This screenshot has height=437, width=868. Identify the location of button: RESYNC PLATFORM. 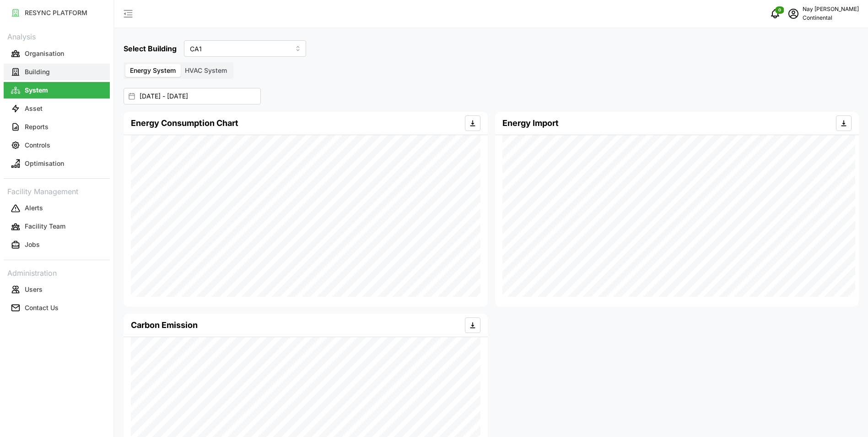
(57, 13).